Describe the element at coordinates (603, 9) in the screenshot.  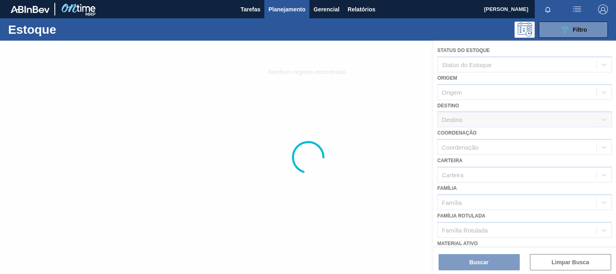
I see `img: Logout` at that location.